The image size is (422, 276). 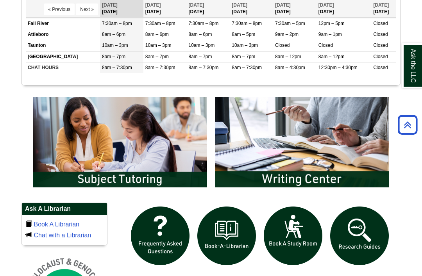 I want to click on div: slideshow, so click(x=211, y=144).